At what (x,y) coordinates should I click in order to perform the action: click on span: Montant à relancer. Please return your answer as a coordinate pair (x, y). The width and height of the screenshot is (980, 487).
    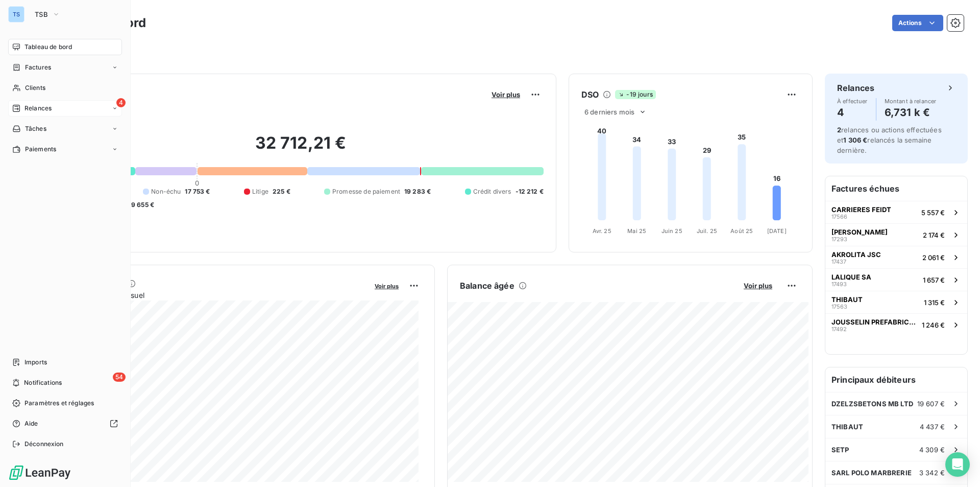
    Looking at the image, I should click on (911, 101).